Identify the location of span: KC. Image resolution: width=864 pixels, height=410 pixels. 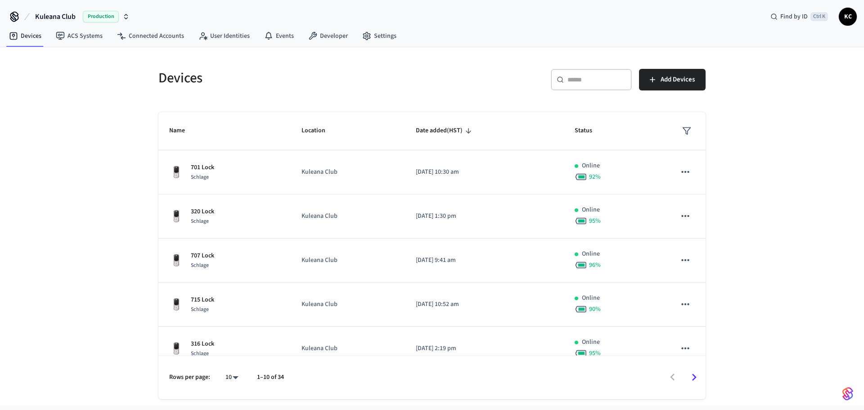
(848, 17).